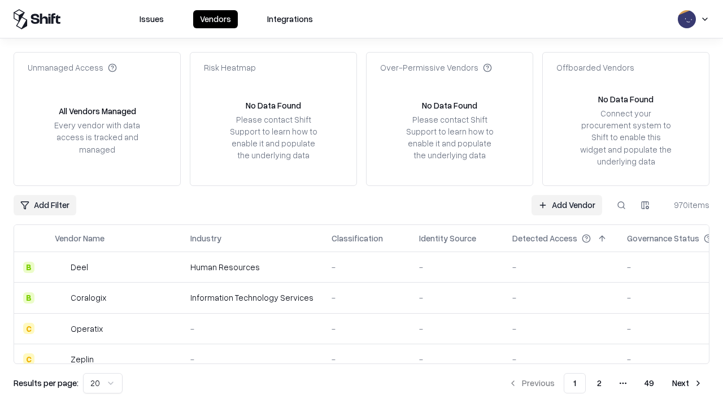 The width and height of the screenshot is (723, 407). I want to click on div: Detected Access, so click(544, 238).